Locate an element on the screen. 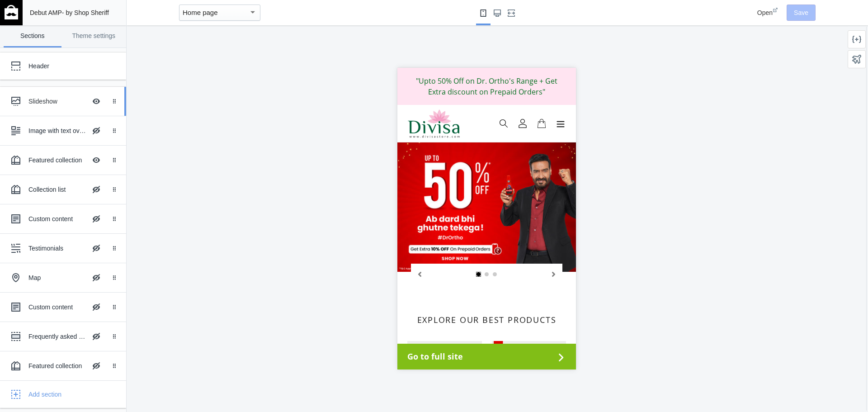 The height and width of the screenshot is (412, 868). a: Theme settings is located at coordinates (94, 37).